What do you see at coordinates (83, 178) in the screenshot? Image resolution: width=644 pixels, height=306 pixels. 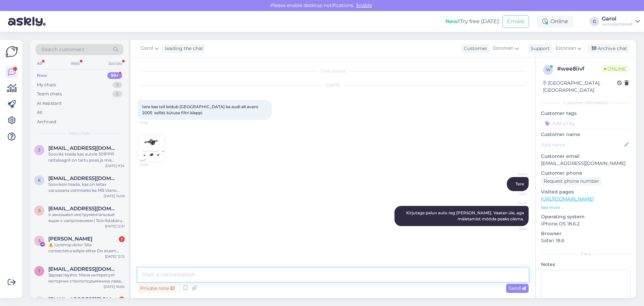 I see `span: kaur.vaikene@gmail.com` at bounding box center [83, 178].